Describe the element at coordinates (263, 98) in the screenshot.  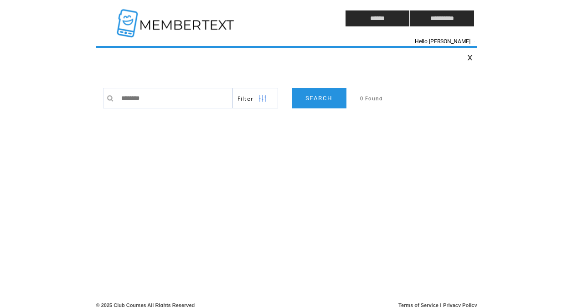
I see `img: filters.png` at that location.